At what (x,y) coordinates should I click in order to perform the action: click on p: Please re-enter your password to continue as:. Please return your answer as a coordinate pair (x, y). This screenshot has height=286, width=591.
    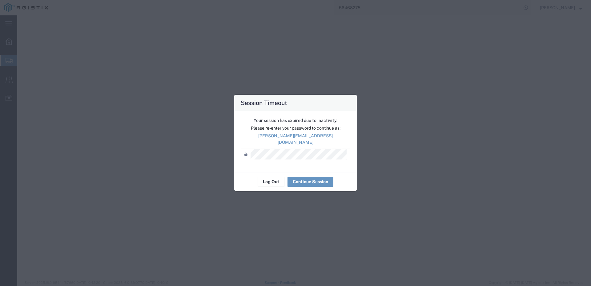
    Looking at the image, I should click on (295, 128).